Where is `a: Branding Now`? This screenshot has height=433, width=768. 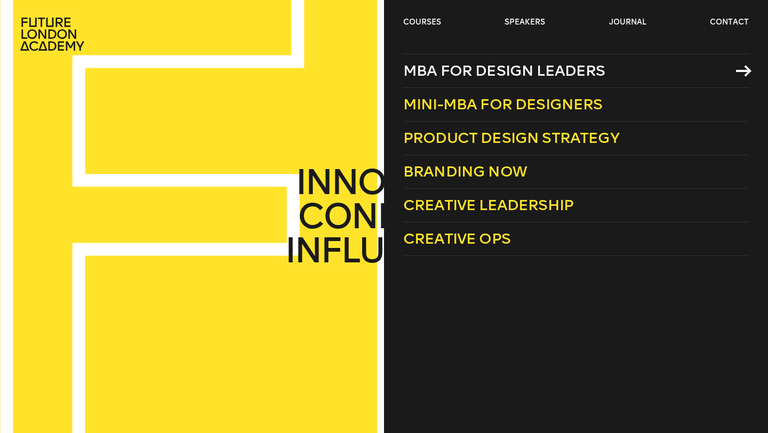
a: Branding Now is located at coordinates (576, 172).